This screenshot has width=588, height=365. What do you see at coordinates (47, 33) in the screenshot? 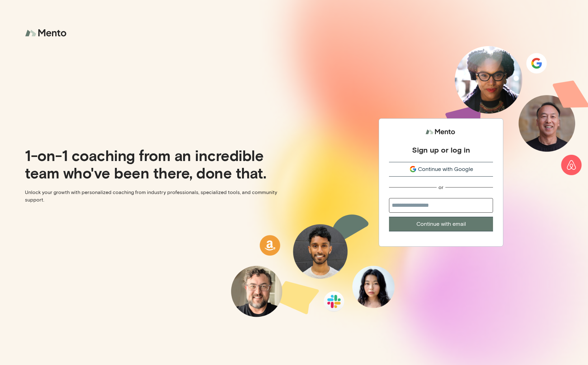
I see `img: logo` at bounding box center [47, 33].